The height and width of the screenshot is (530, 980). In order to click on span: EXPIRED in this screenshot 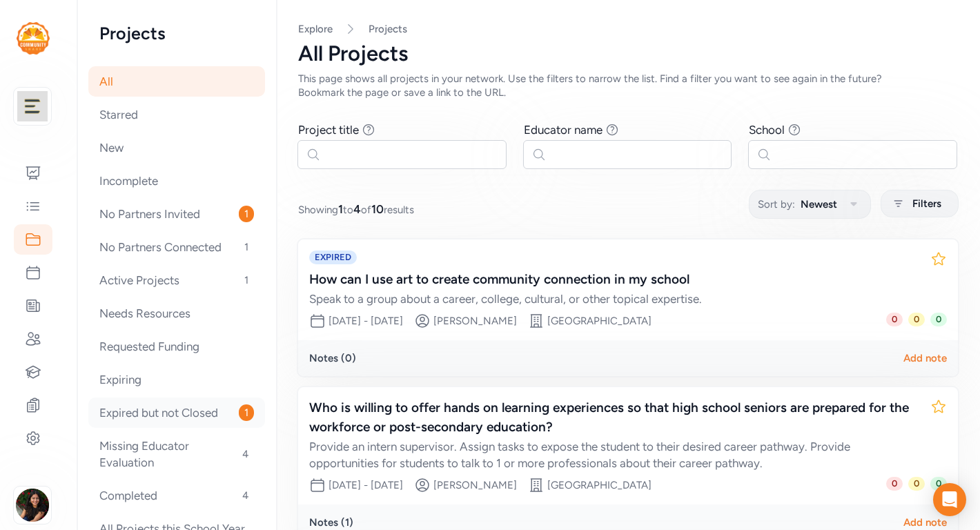, I will do `click(333, 258)`.